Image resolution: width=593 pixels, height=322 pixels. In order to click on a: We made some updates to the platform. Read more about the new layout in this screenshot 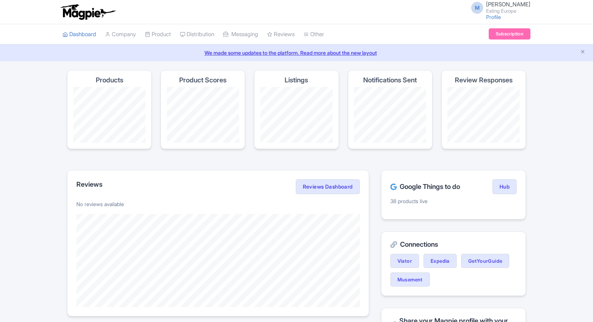, I will do `click(297, 53)`.